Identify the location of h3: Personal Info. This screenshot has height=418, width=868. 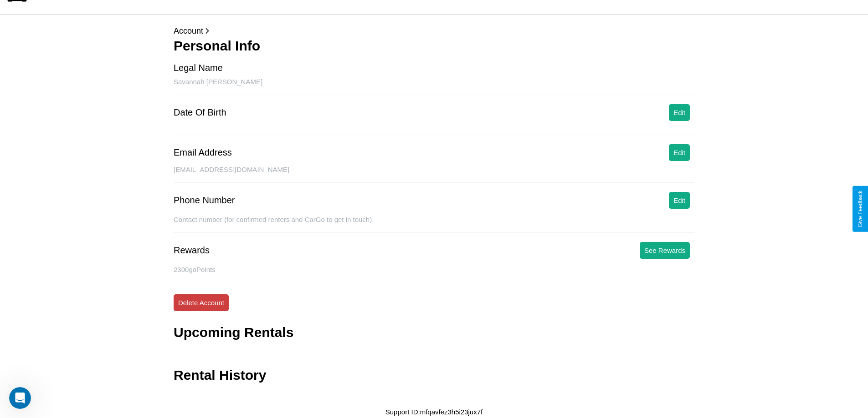
(434, 46).